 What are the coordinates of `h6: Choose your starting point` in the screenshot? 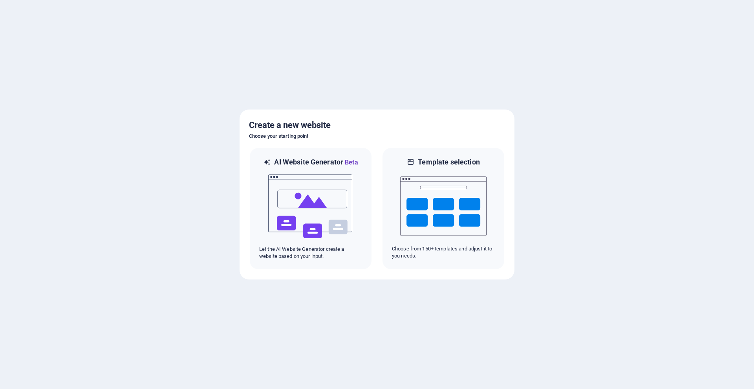 It's located at (377, 136).